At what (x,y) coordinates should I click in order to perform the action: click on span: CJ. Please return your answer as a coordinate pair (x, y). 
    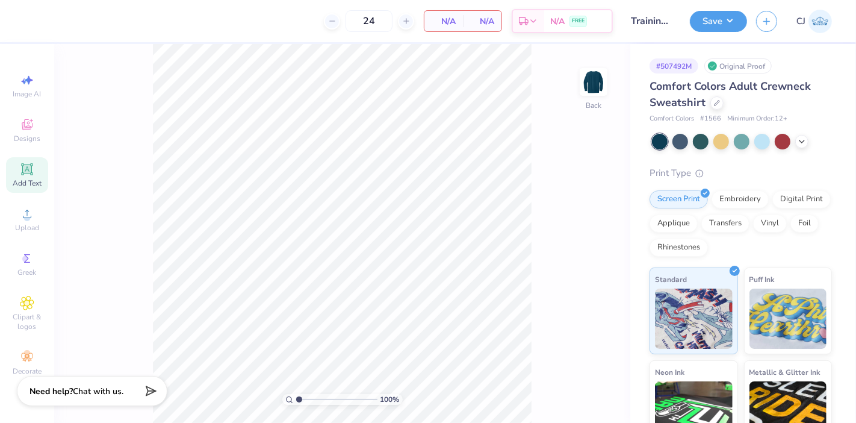
    Looking at the image, I should click on (801, 21).